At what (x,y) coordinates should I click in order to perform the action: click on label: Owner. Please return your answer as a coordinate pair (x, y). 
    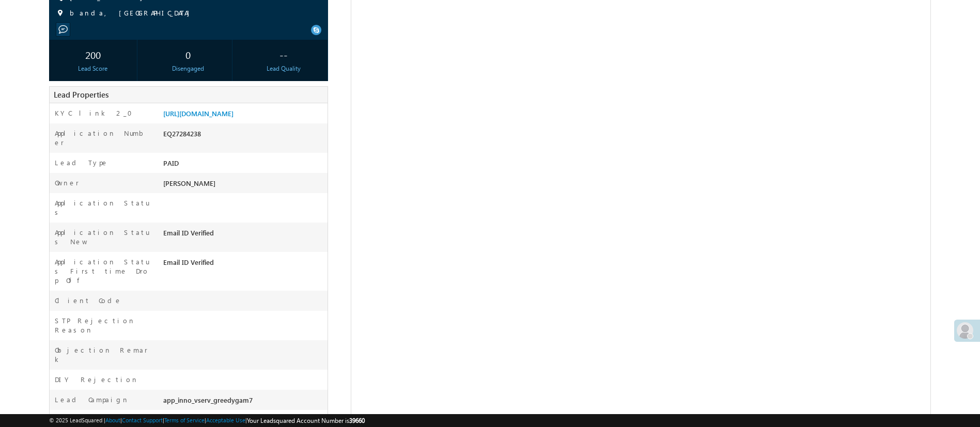
    Looking at the image, I should click on (67, 183).